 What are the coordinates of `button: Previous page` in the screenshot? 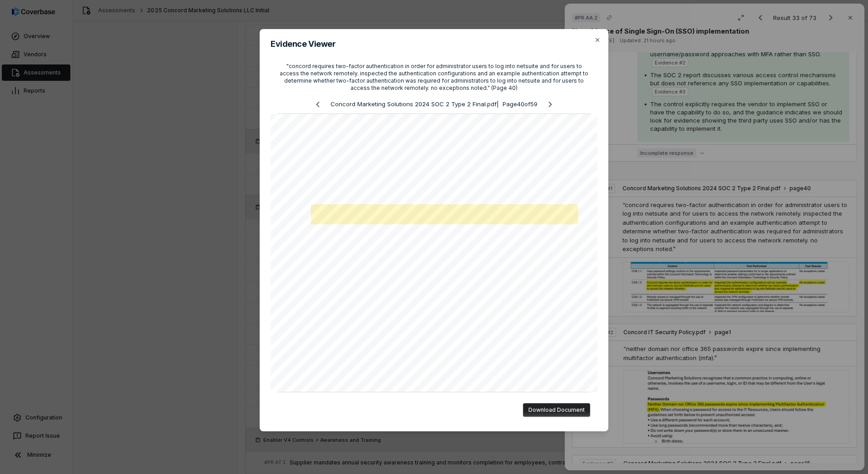 It's located at (318, 104).